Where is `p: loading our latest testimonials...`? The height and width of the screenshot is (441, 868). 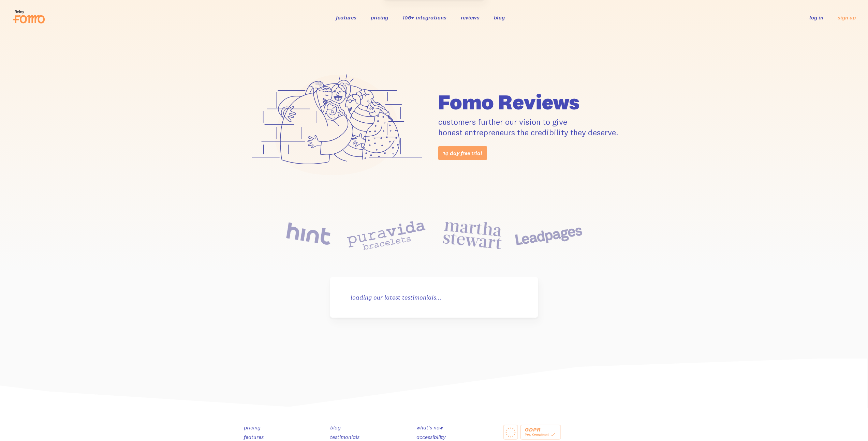 p: loading our latest testimonials... is located at coordinates (434, 297).